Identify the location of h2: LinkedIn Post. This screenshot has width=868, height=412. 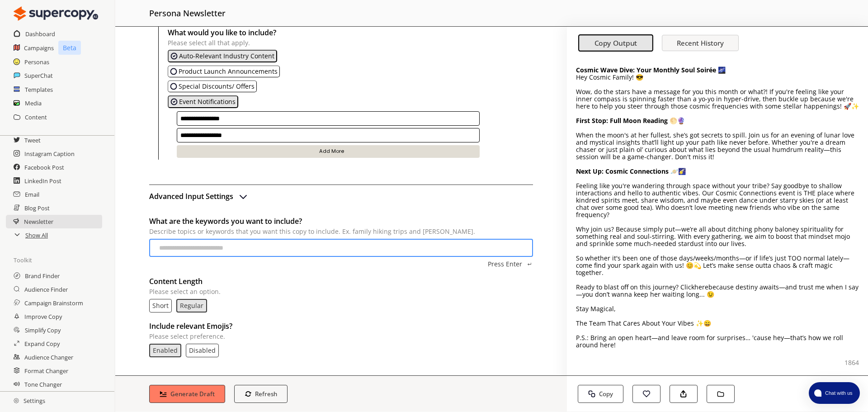
(43, 181).